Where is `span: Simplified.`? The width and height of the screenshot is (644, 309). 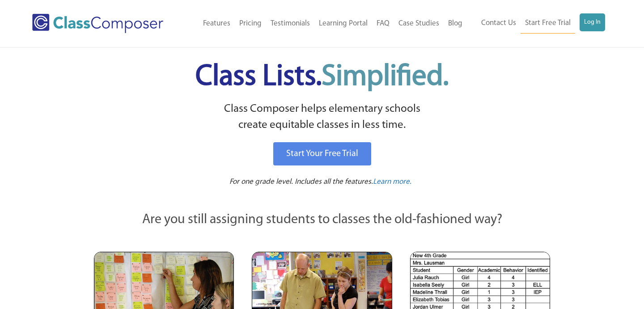
span: Simplified. is located at coordinates (385, 77).